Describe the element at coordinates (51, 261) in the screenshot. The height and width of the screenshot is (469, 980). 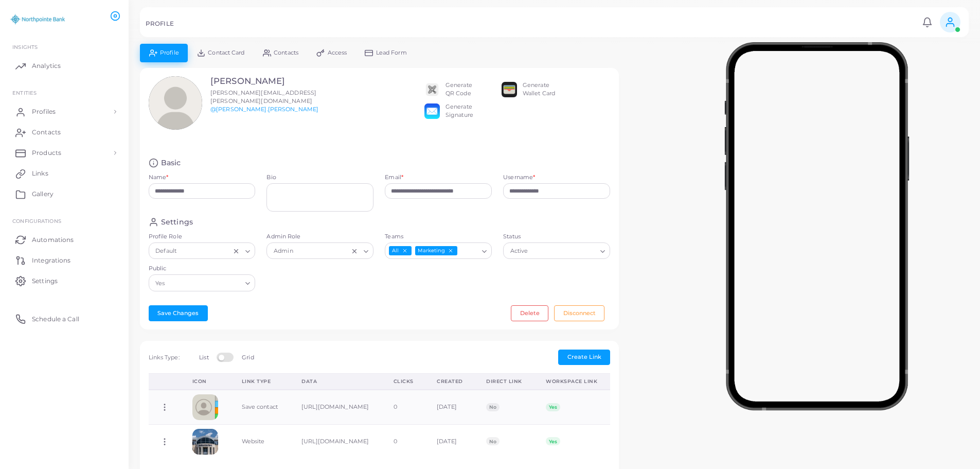
I see `span: Integrations` at that location.